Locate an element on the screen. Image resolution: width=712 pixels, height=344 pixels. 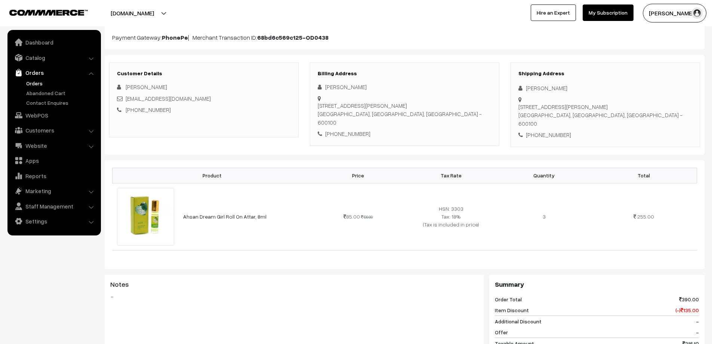
th: Tax Rate is located at coordinates (451, 175).